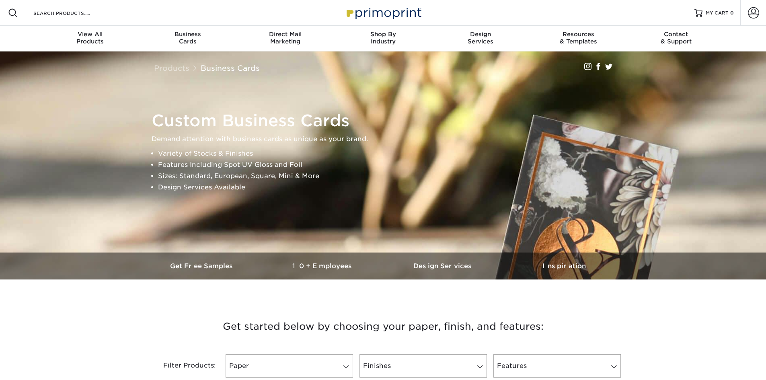 This screenshot has height=380, width=766. Describe the element at coordinates (90, 34) in the screenshot. I see `span: View All` at that location.